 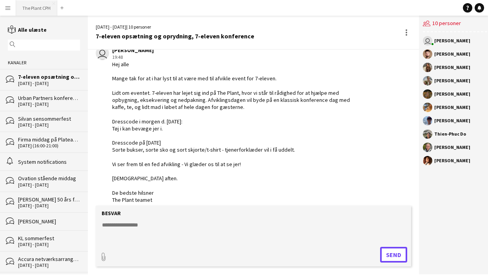 What do you see at coordinates (49, 140) in the screenshot?
I see `div: Firma middag på Plateauet` at bounding box center [49, 140].